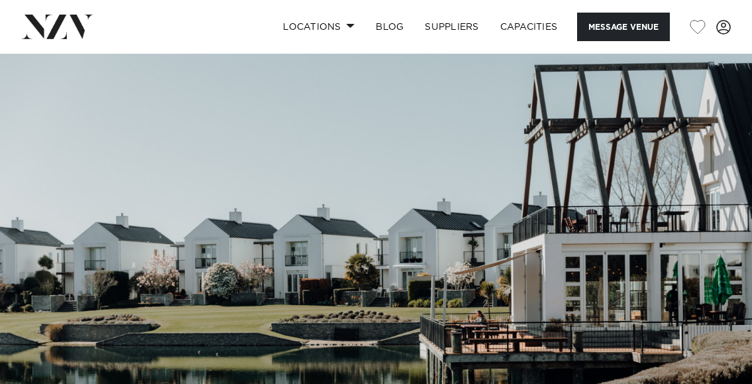  I want to click on a: SUPPLIERS, so click(451, 27).